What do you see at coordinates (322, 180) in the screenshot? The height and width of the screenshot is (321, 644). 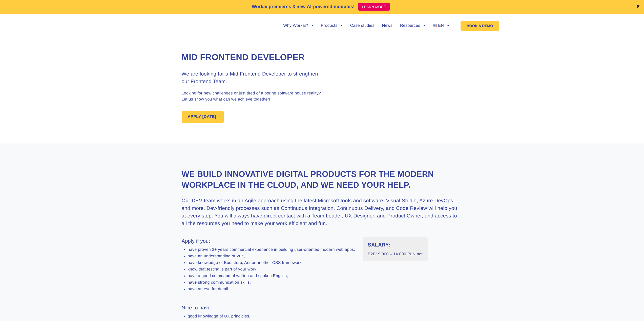 I see `h2: We build innovative digital products for the modern workplace in the Cloud, and we need your help.` at bounding box center [322, 180].